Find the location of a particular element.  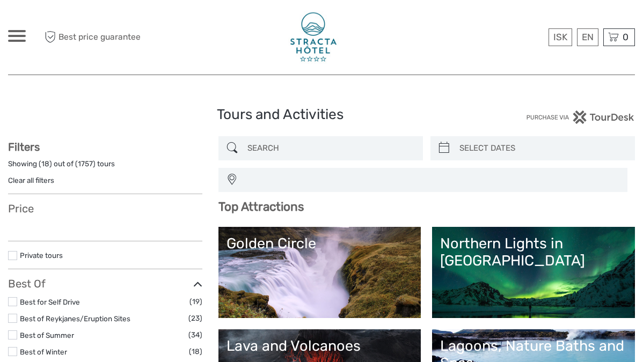

a: Best of Reykjanes/Eruption Sites is located at coordinates (75, 319).